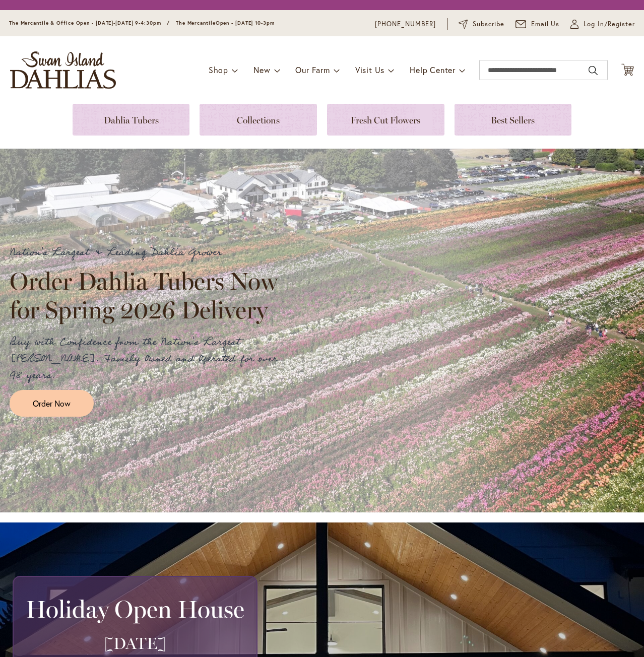 Image resolution: width=644 pixels, height=657 pixels. I want to click on span: New, so click(261, 70).